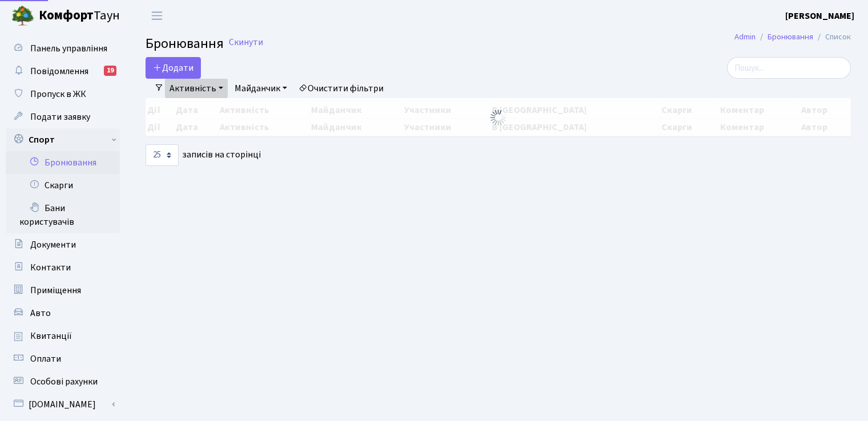  What do you see at coordinates (63, 290) in the screenshot?
I see `a: Приміщення` at bounding box center [63, 290].